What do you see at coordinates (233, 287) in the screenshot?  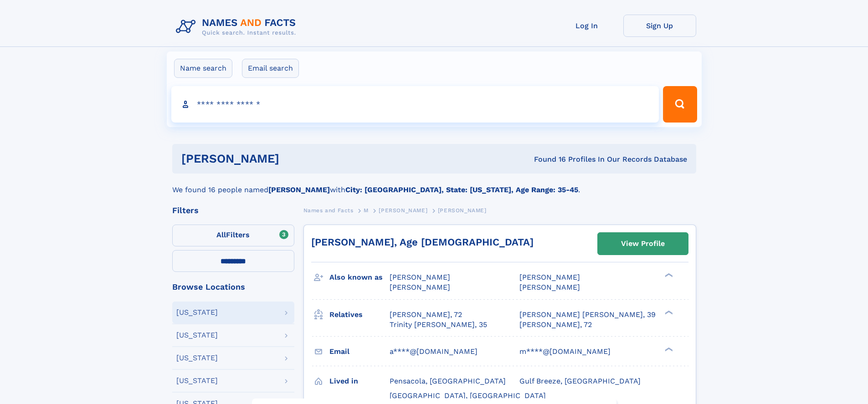 I see `div: Browse Locations` at bounding box center [233, 287].